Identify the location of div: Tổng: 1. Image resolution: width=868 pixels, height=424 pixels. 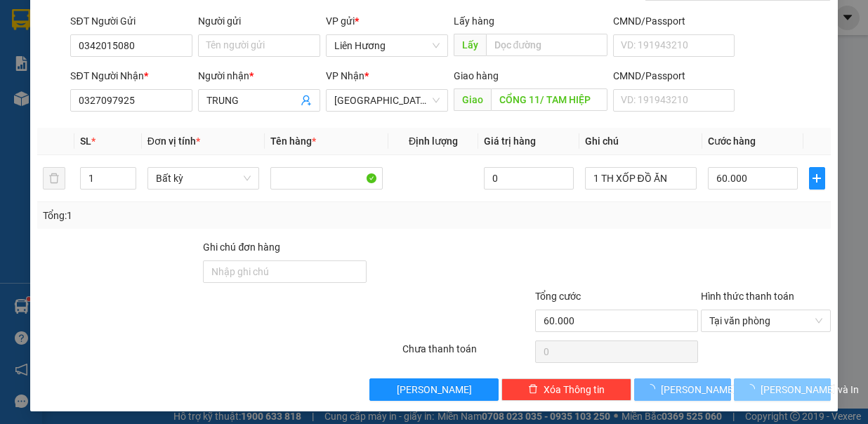
(189, 215).